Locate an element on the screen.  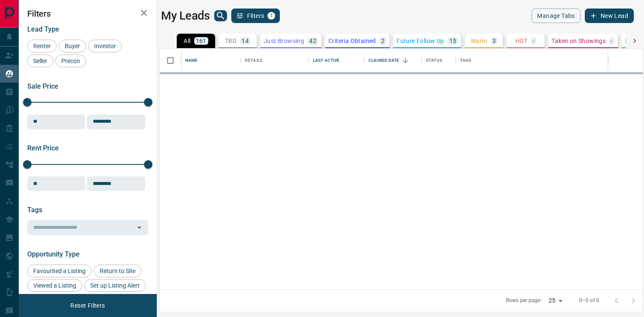
p: Just Browsing is located at coordinates (283, 41).